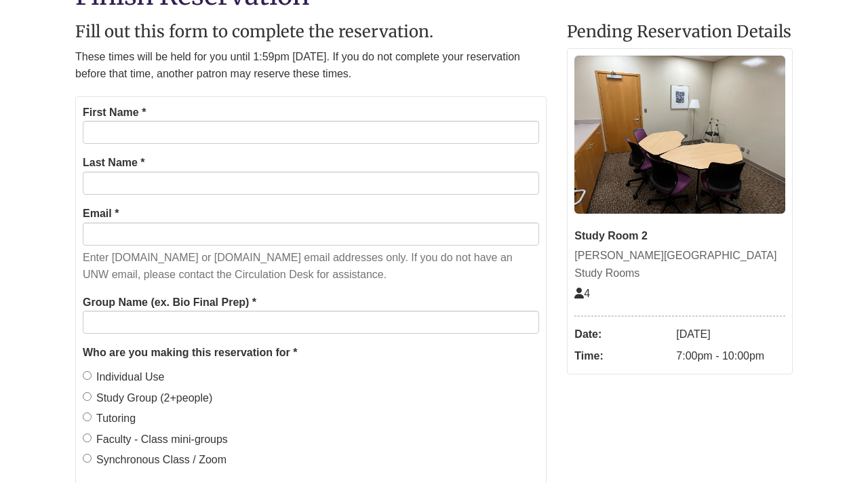 This screenshot has width=868, height=483. Describe the element at coordinates (679, 236) in the screenshot. I see `div: Study Room 2` at that location.